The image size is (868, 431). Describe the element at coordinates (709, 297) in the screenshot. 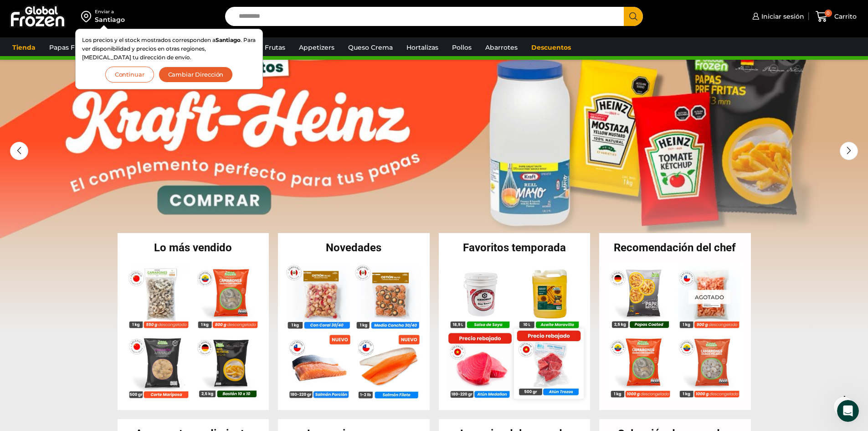

I see `p: Agotado` at that location.